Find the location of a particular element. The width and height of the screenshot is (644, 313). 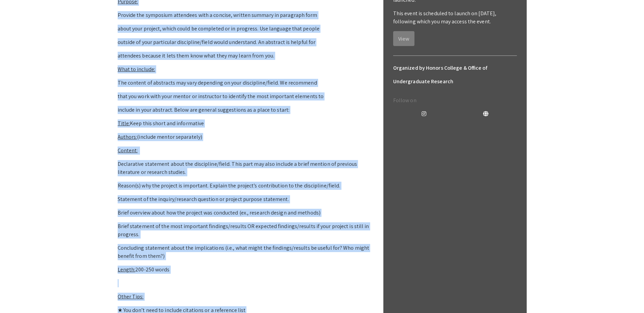

p: The content of abstracts may vary depending on your discipline/field. We recommend is located at coordinates (244, 83).